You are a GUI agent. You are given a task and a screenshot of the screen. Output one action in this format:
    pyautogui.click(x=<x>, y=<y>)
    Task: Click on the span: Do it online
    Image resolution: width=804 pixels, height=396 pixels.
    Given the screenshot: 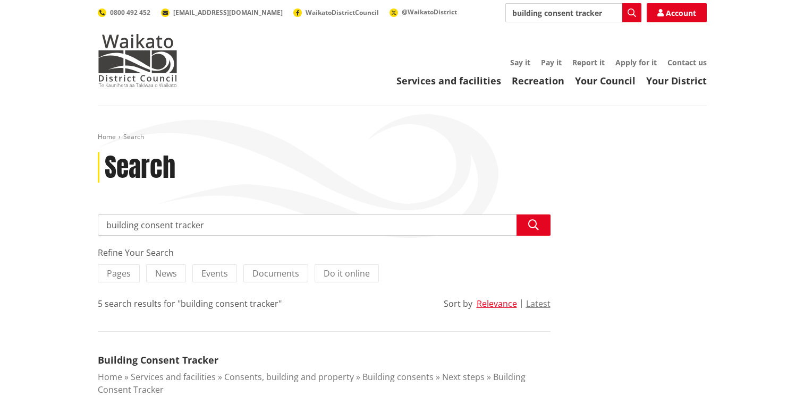 What is the action you would take?
    pyautogui.click(x=346, y=274)
    